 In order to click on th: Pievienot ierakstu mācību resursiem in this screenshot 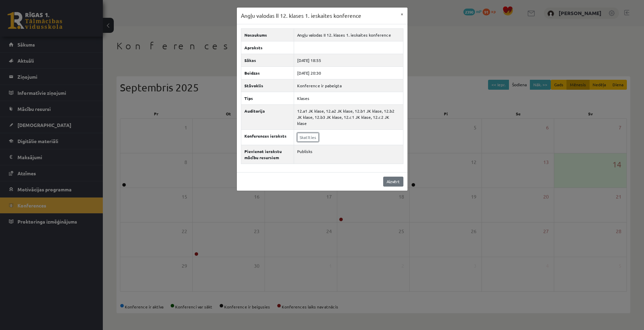, I will do `click(267, 154)`.